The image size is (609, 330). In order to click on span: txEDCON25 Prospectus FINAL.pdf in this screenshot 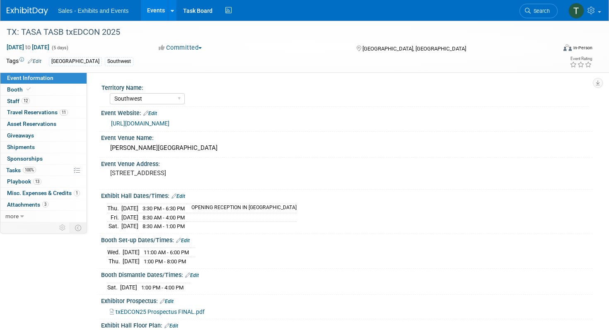, I will do `click(160, 312)`.